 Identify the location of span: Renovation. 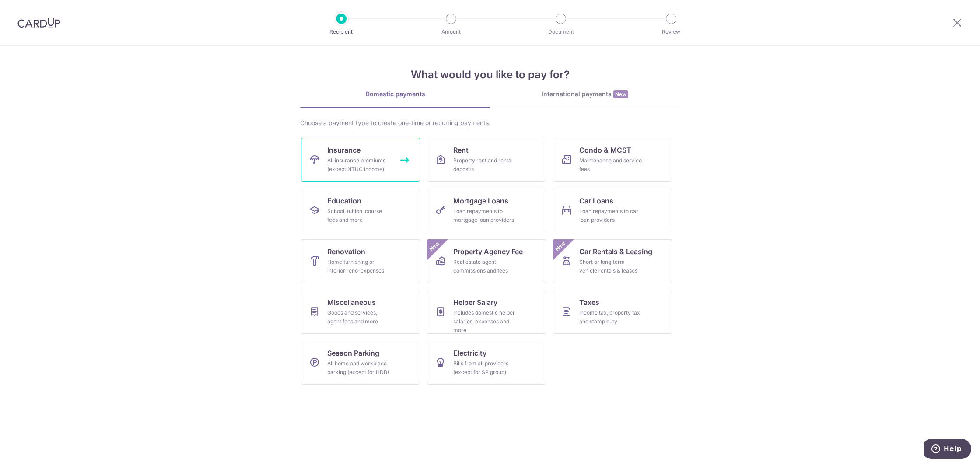
(346, 252).